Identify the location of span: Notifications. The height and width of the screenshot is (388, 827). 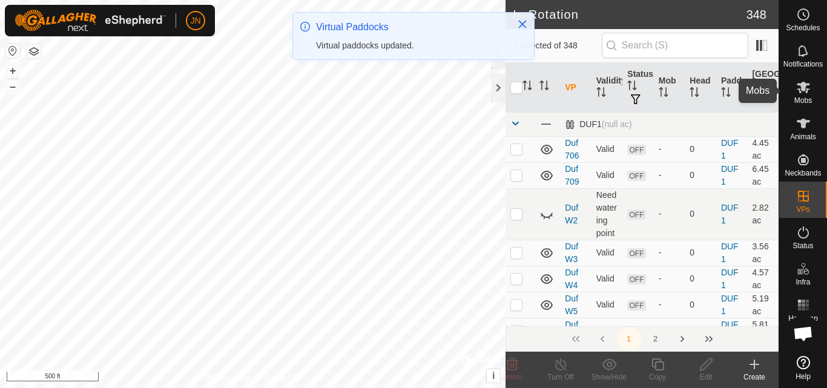
(803, 64).